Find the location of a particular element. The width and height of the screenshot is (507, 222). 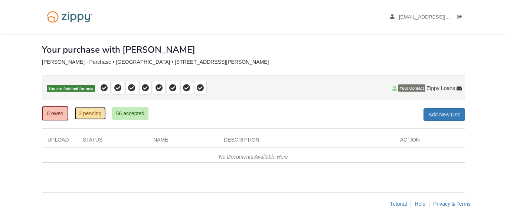

div: Status is located at coordinates (112, 142).